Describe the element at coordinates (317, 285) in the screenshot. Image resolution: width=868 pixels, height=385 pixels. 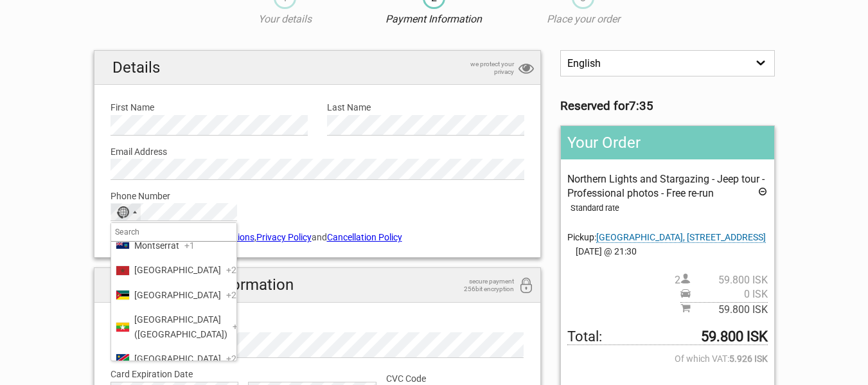
I see `h2: Card Payment Information` at that location.